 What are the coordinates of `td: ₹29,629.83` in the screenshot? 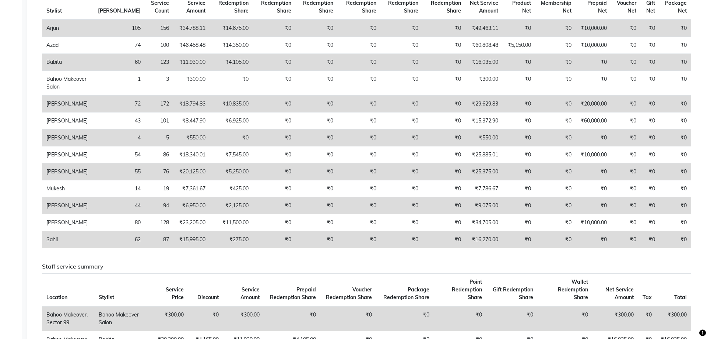 It's located at (485, 104).